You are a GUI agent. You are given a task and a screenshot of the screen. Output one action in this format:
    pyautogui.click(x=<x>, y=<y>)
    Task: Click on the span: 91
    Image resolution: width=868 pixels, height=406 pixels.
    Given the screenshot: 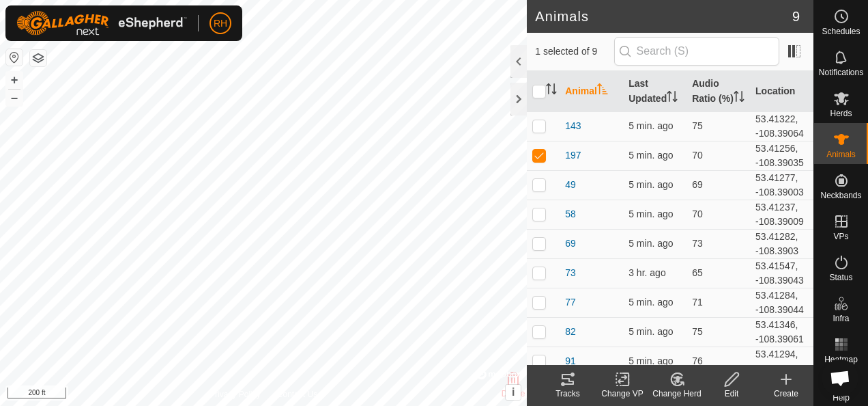 What is the action you would take?
    pyautogui.click(x=570, y=361)
    